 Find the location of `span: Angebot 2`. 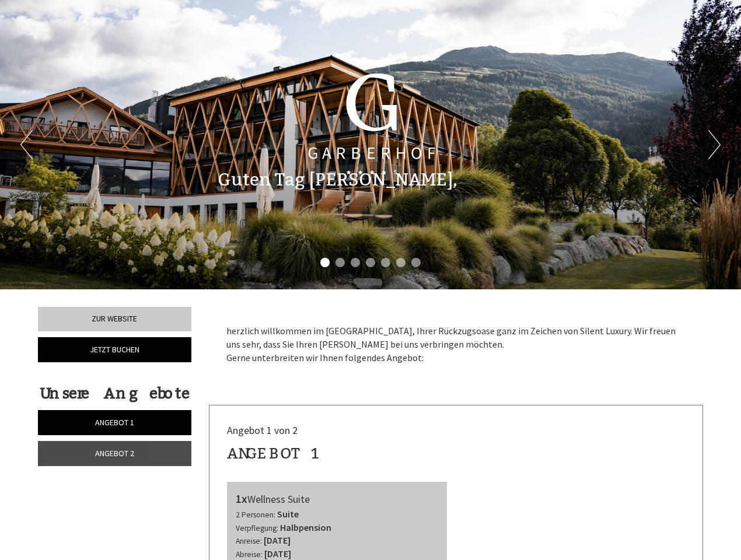

span: Angebot 2 is located at coordinates (114, 453).